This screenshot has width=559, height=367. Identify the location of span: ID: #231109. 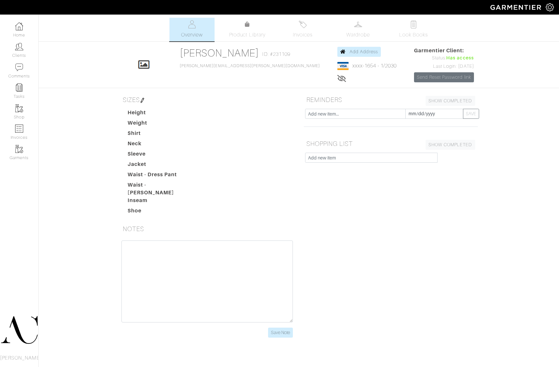
(276, 54).